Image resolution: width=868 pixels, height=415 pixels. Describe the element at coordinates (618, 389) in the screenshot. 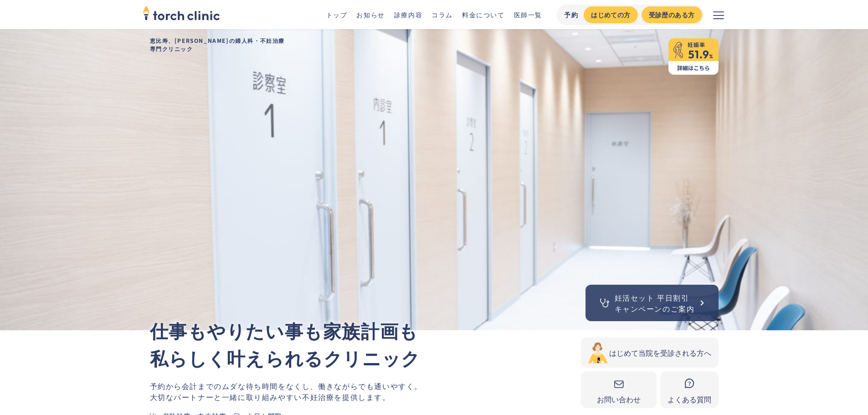

I see `a: お問い合わせ` at that location.